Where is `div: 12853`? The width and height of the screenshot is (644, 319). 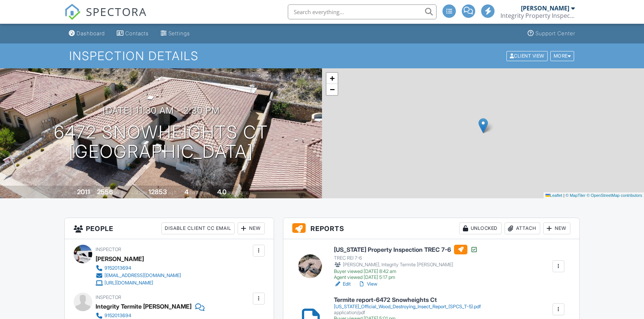
div: 12853 is located at coordinates (158, 192).